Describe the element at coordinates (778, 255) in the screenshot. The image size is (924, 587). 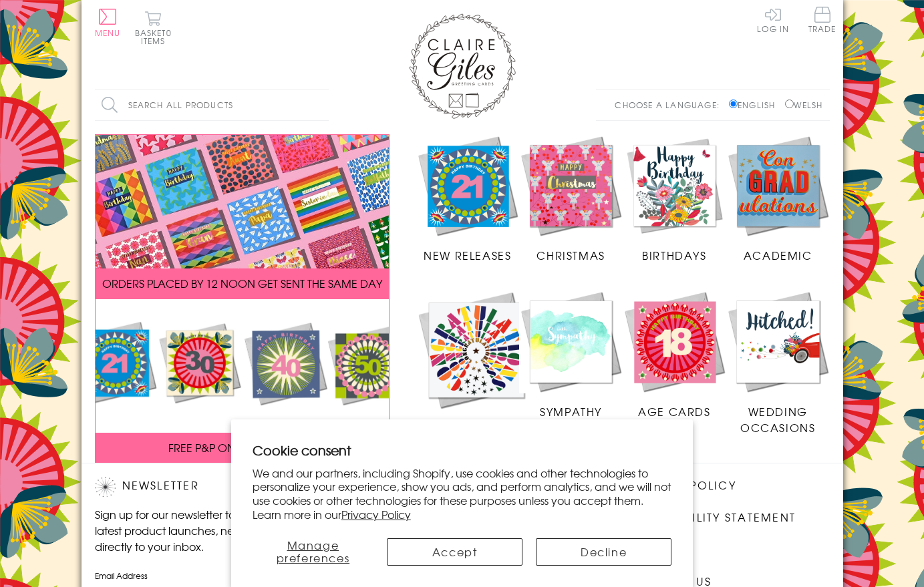
I see `span: Academic` at that location.